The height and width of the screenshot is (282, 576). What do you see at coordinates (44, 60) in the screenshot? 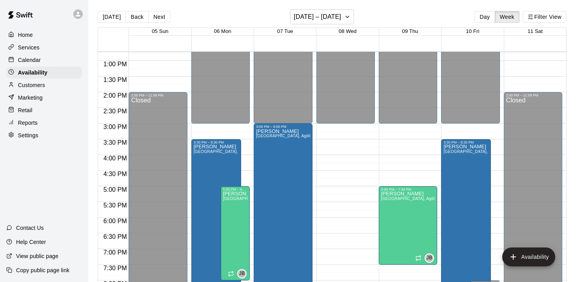
I see `a: Calendar` at bounding box center [44, 60].